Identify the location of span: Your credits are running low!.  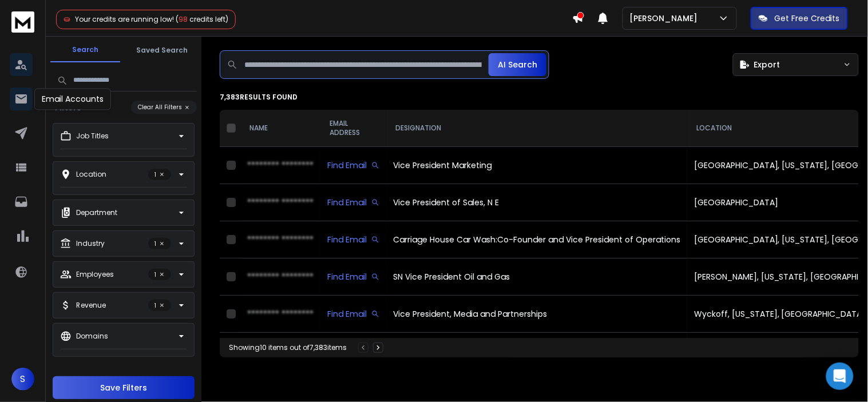
(124, 19).